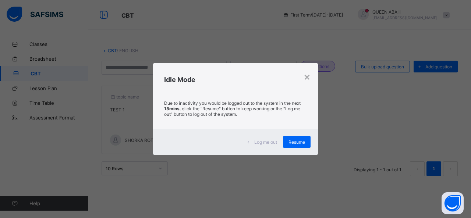  Describe the element at coordinates (236, 109) in the screenshot. I see `p: Due to inactivity you would be logged out to the system in the next , click the "Resume" button t...` at that location.